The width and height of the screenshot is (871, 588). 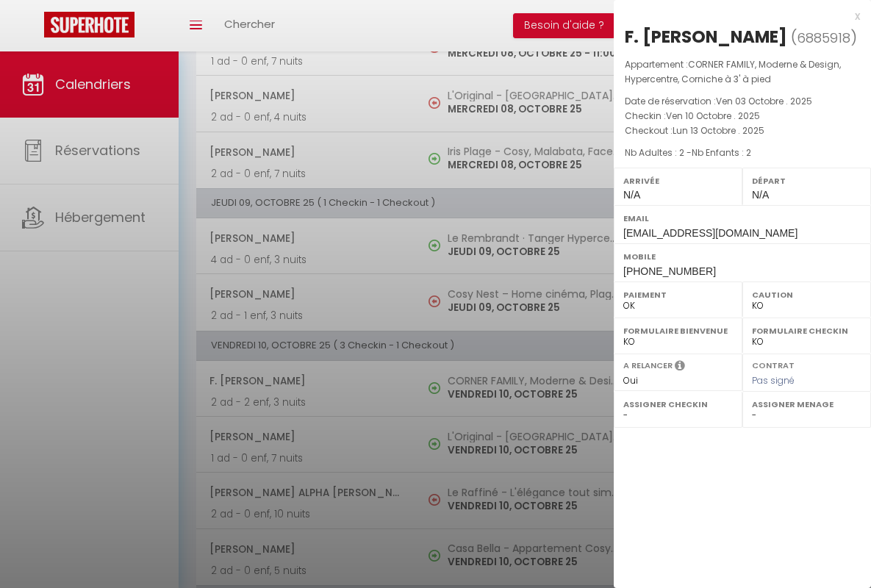 What do you see at coordinates (733, 71) in the screenshot?
I see `span: CORNER FAMILY, Moderne & Design, Hypercentre, Corniche à 3' à pied` at bounding box center [733, 71].